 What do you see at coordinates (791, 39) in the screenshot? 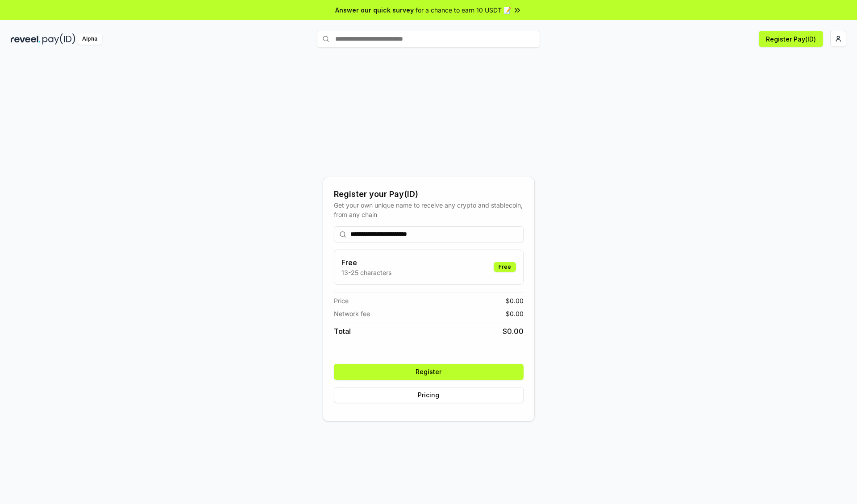
I see `button: Register Pay(ID)` at bounding box center [791, 39].